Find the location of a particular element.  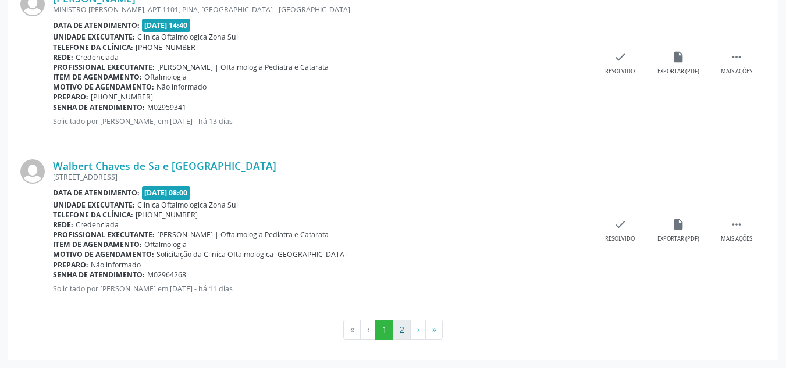

button: Go to page 2 is located at coordinates (401, 330).